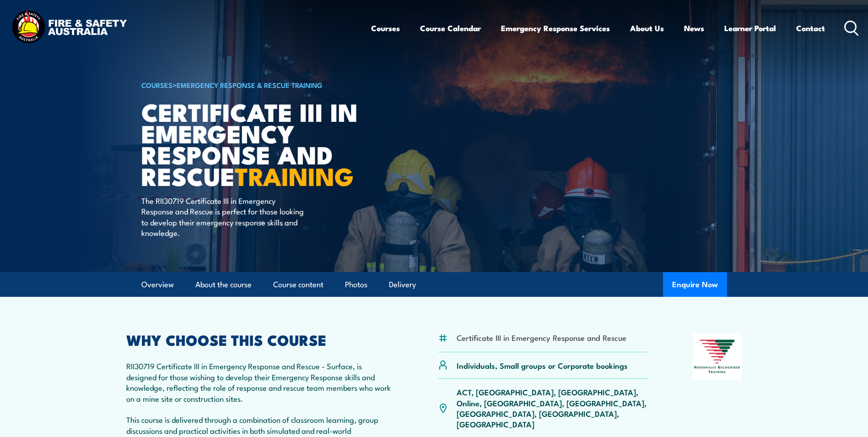 This screenshot has height=437, width=868. I want to click on strong: TRAINING, so click(294, 175).